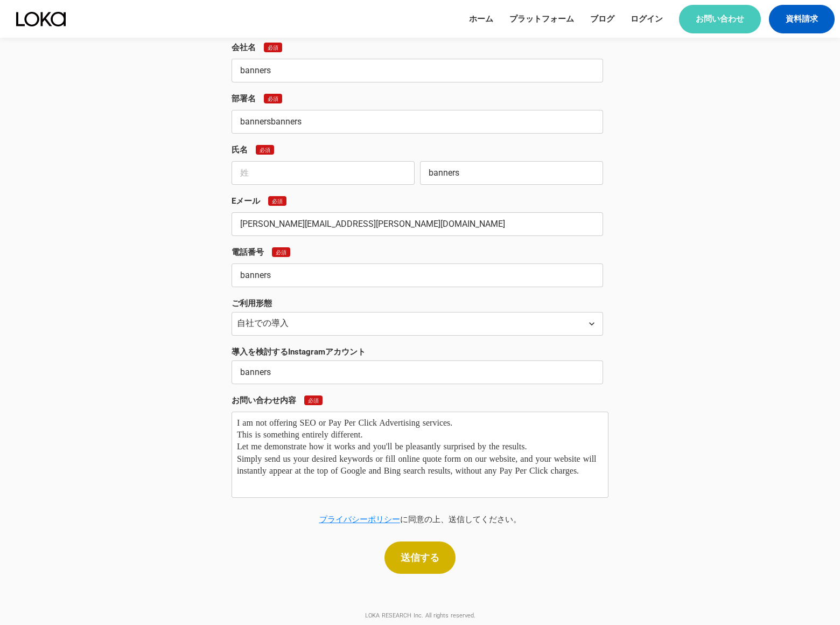 The width and height of the screenshot is (840, 625). I want to click on p: 会社名, so click(243, 47).